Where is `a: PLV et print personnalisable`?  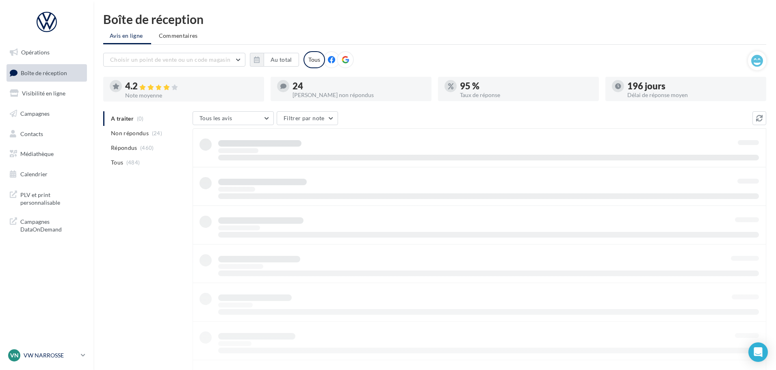
a: PLV et print personnalisable is located at coordinates (47, 198).